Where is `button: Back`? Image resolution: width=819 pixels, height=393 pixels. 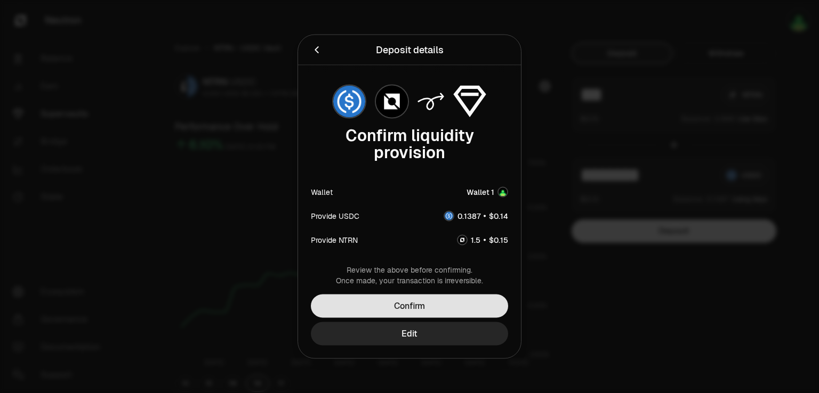
button: Back is located at coordinates (317, 50).